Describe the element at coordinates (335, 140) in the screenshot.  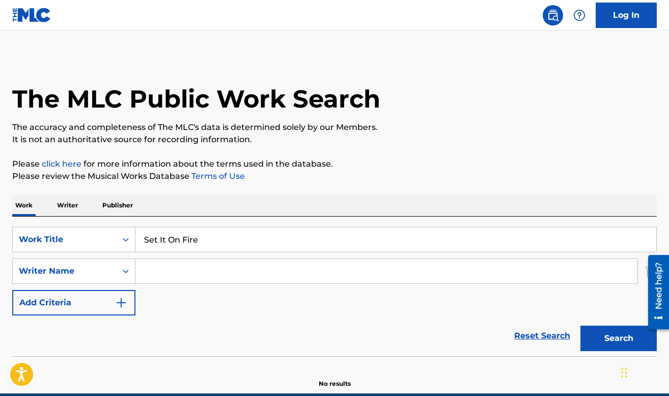
I see `p: It is not an authoritative source for recording information.` at that location.